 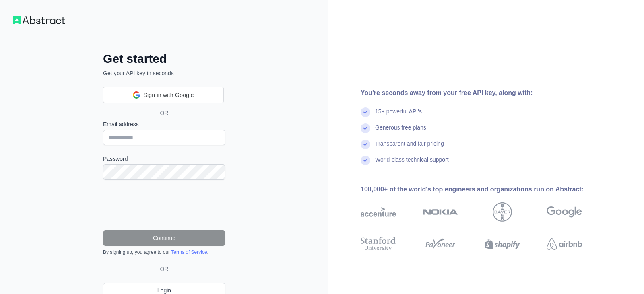 I want to click on p: Get your API key in seconds, so click(x=164, y=73).